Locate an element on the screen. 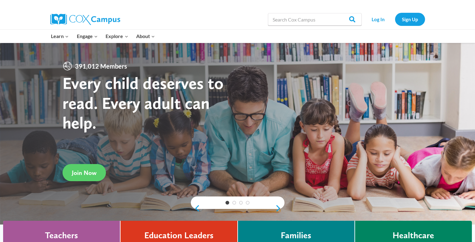 Image resolution: width=475 pixels, height=242 pixels. a: next is located at coordinates (280, 209).